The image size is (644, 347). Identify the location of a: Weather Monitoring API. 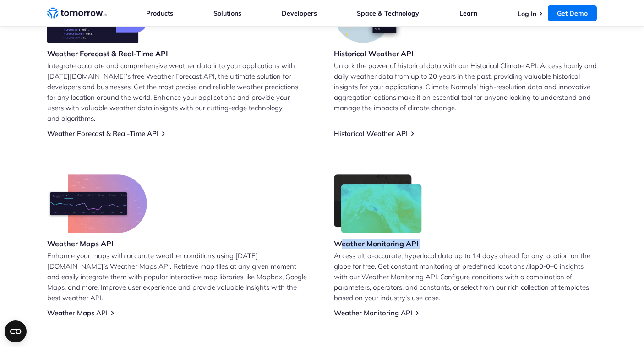
(373, 312).